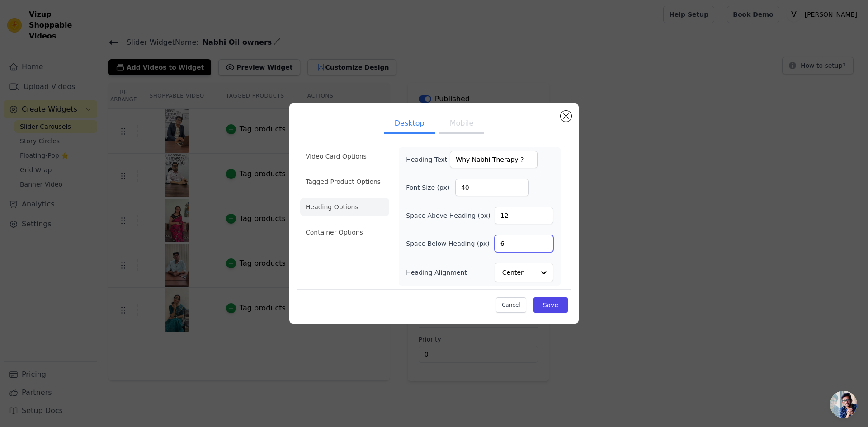 This screenshot has height=427, width=868. I want to click on li: Video Card Options, so click(345, 156).